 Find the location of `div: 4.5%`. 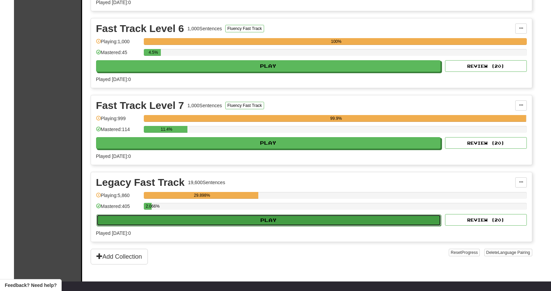

div: 4.5% is located at coordinates (153, 52).